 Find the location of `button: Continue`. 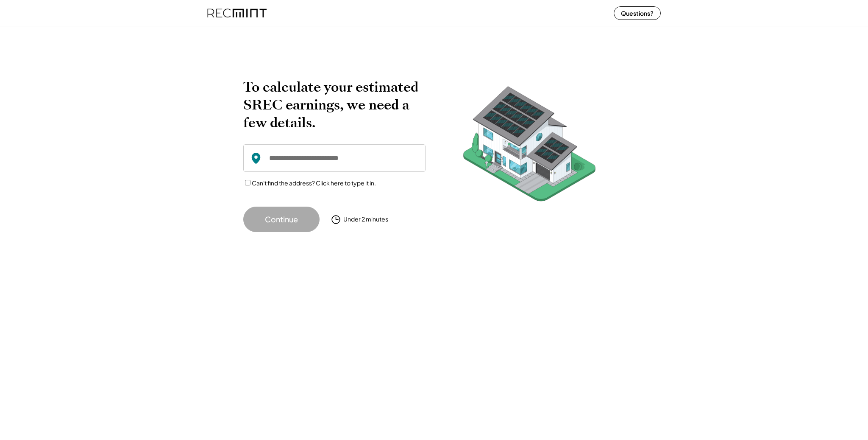

button: Continue is located at coordinates (281, 219).